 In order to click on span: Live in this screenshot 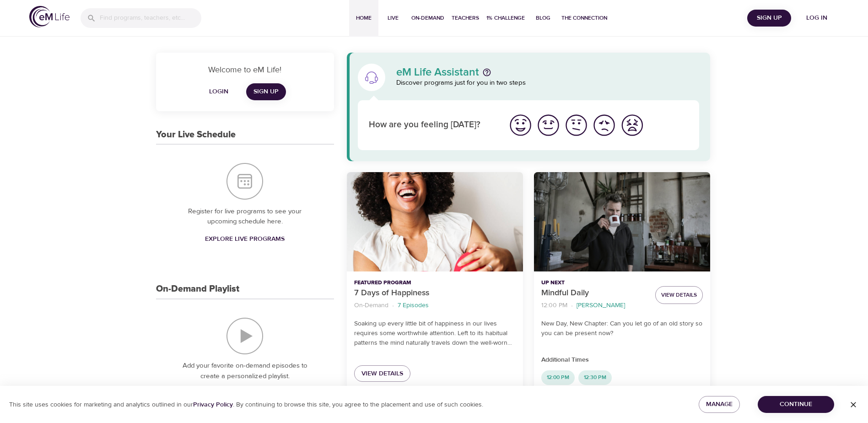, I will do `click(393, 18)`.